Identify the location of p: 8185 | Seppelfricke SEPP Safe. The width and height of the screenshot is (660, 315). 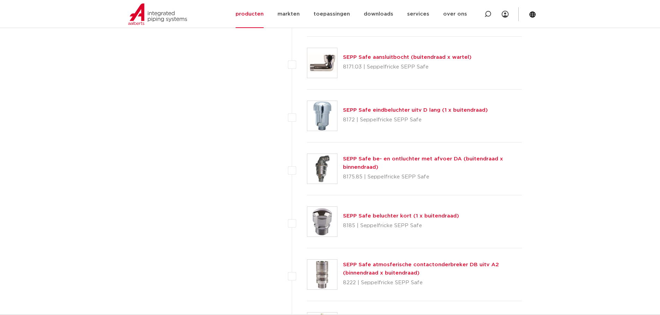
(401, 226).